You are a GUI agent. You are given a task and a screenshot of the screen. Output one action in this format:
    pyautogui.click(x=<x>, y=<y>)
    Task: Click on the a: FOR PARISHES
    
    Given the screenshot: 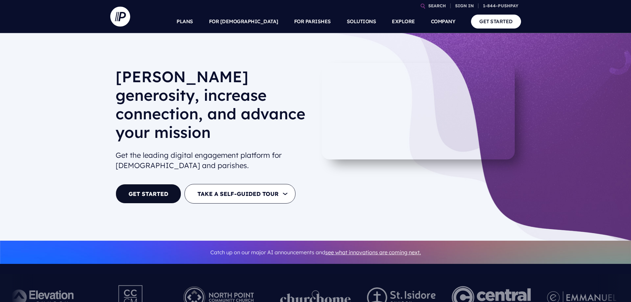 What is the action you would take?
    pyautogui.click(x=313, y=22)
    